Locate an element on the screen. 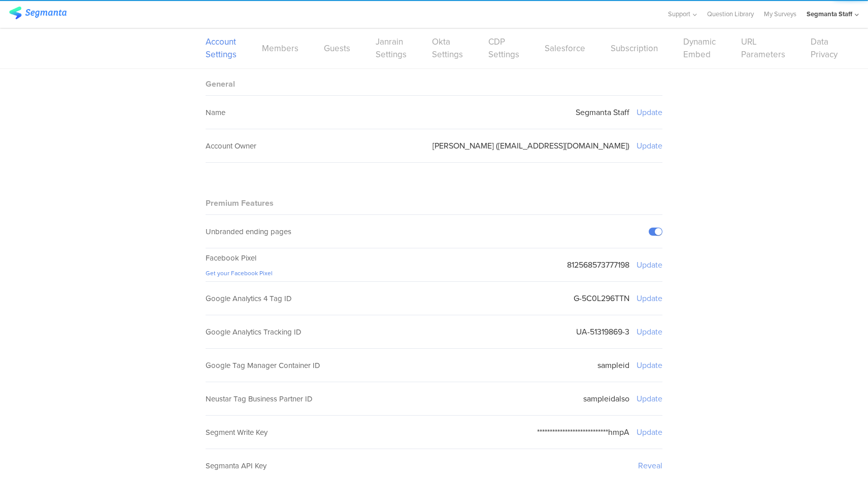 The width and height of the screenshot is (868, 480). span: Google Analytics 4 Tag ID is located at coordinates (249, 299).